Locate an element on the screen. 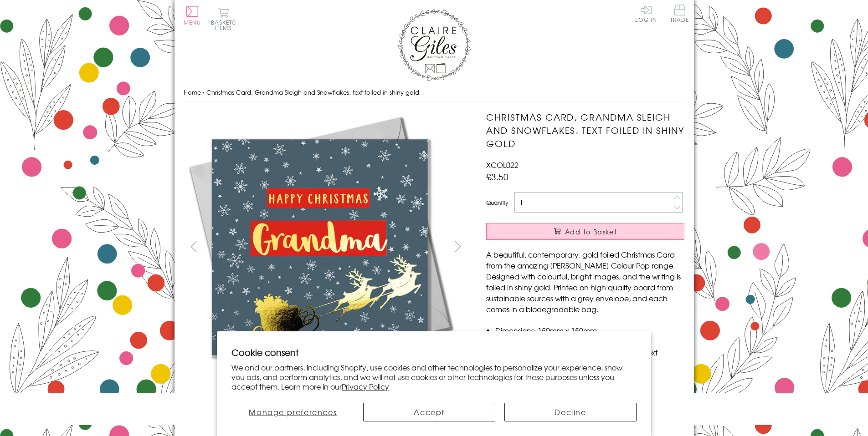 This screenshot has width=868, height=436. h1: Christmas Card, Grandma Sleigh and Snowflakes, text foiled in shiny gold is located at coordinates (585, 131).